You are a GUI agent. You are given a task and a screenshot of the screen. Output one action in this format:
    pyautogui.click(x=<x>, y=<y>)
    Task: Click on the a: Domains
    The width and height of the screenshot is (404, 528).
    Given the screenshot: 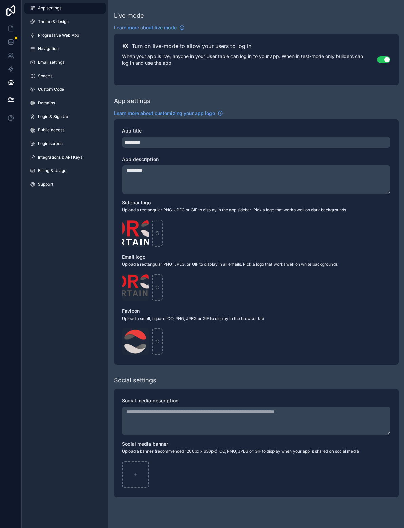 What is the action you would take?
    pyautogui.click(x=65, y=103)
    